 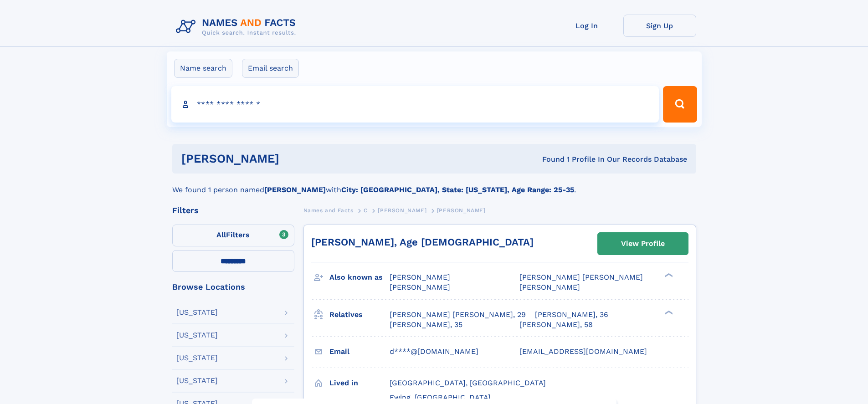 I want to click on label: Name search, so click(x=203, y=69).